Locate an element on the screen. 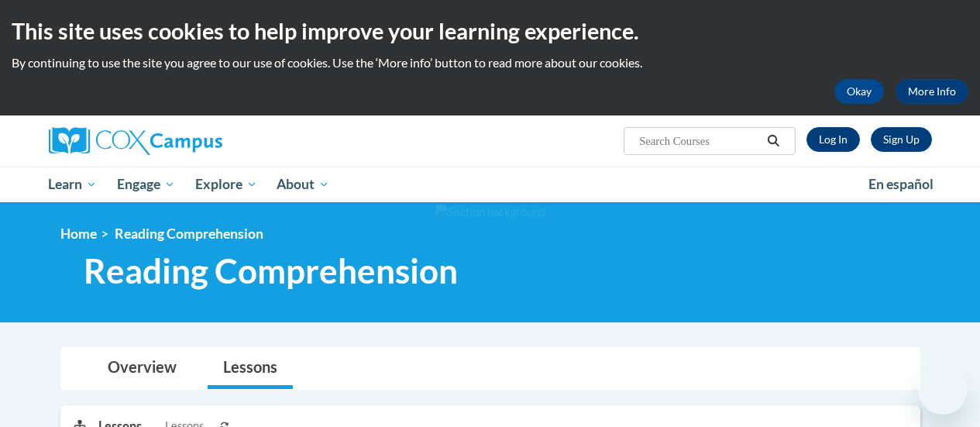  button: Okay is located at coordinates (859, 91).